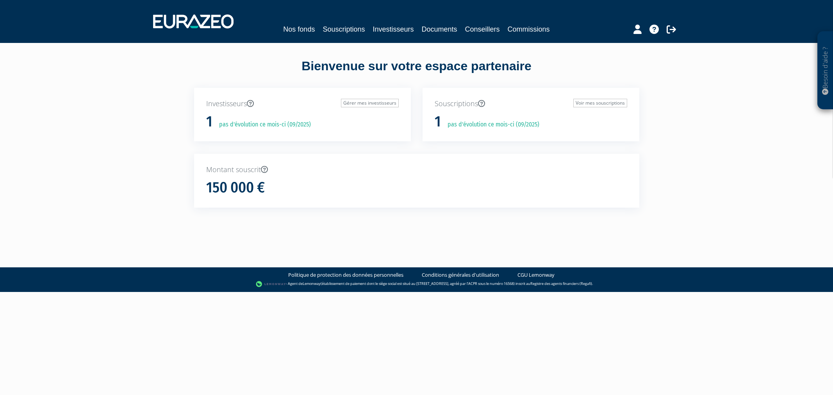  What do you see at coordinates (536, 275) in the screenshot?
I see `a: CGU Lemonway` at bounding box center [536, 275].